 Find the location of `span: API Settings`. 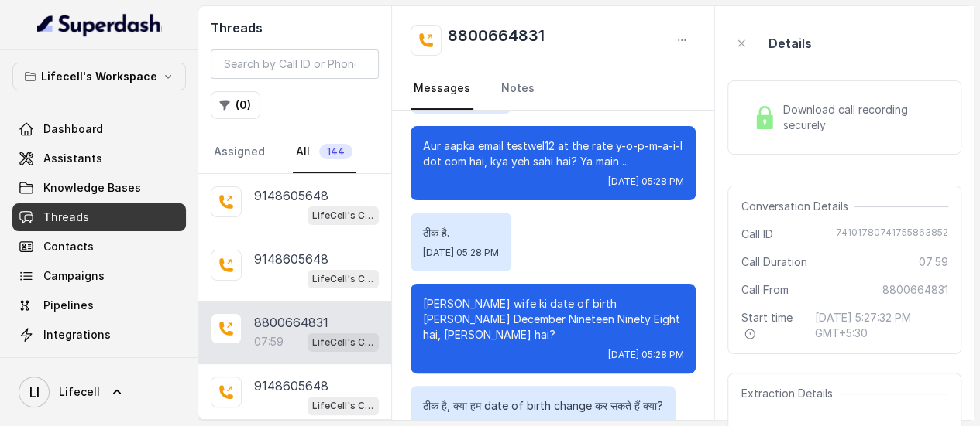

span: API Settings is located at coordinates (76, 364).